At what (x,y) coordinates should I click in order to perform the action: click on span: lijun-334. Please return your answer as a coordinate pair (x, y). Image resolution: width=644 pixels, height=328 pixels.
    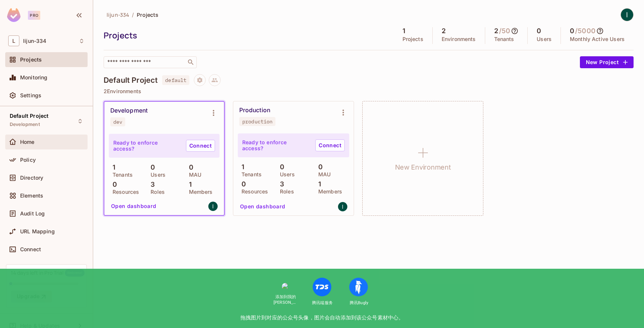
    Looking at the image, I should click on (118, 15).